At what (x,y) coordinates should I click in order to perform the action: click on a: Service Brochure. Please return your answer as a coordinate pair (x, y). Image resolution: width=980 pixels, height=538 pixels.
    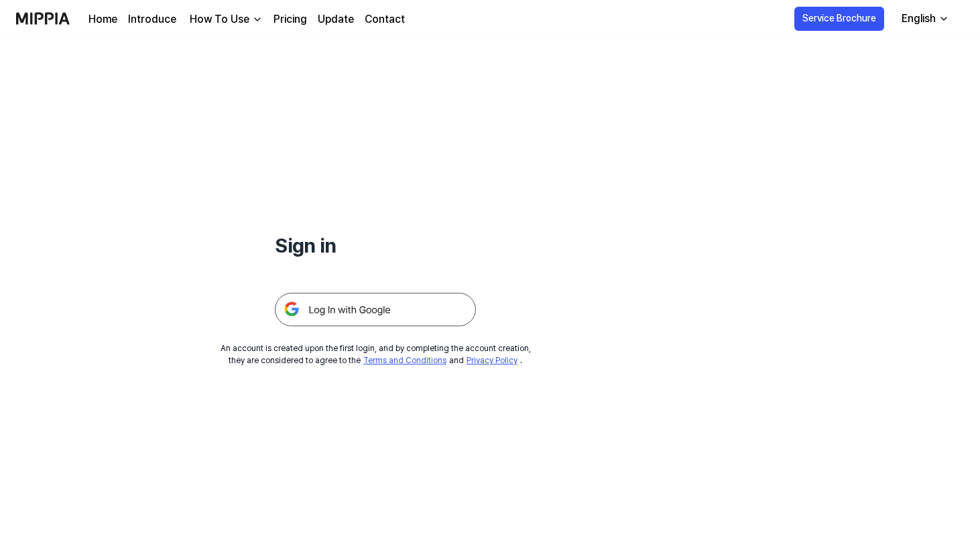
    Looking at the image, I should click on (839, 19).